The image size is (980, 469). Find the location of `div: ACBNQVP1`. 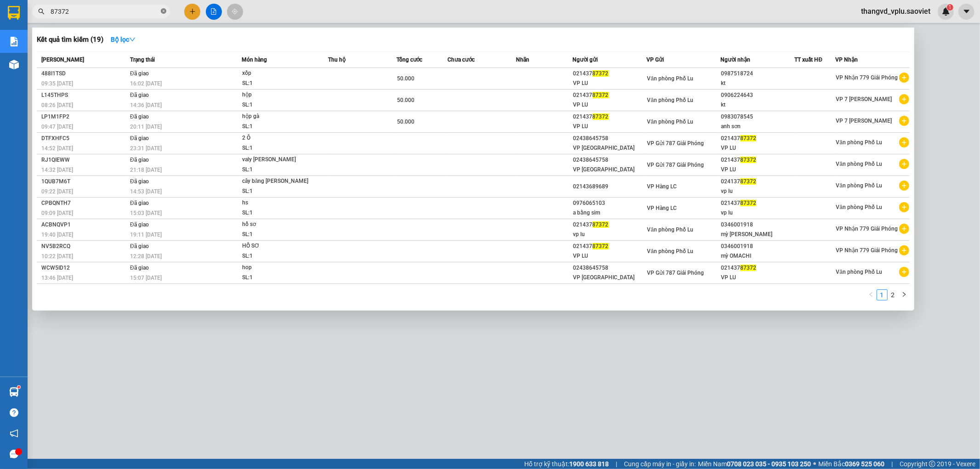

div: ACBNQVP1 is located at coordinates (84, 225).